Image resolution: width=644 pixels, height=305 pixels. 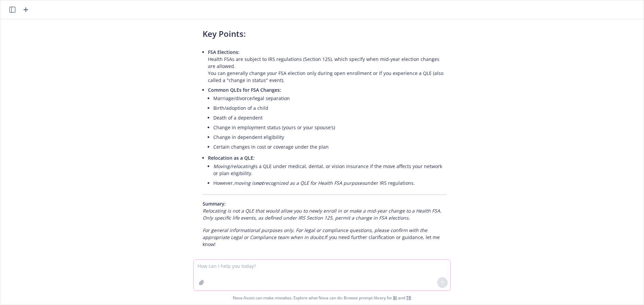 What do you see at coordinates (315, 234) in the screenshot?
I see `em: For general informational purposes only. For legal or compliance questions, please confirm with t...` at bounding box center [315, 234].